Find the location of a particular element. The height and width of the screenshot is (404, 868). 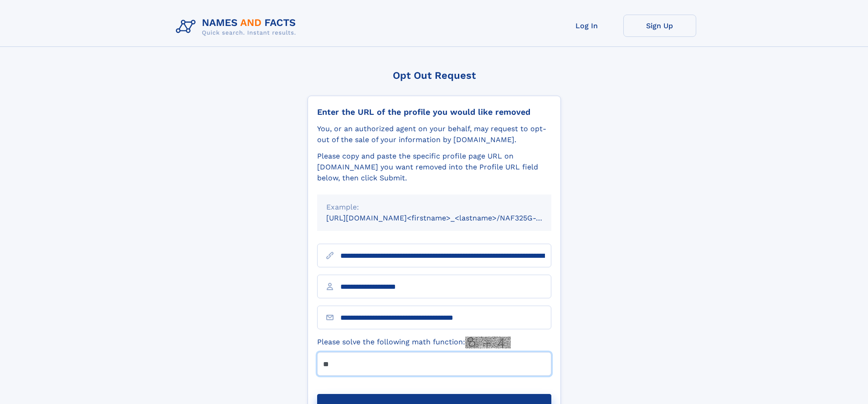

a: Sign Up is located at coordinates (660, 25).